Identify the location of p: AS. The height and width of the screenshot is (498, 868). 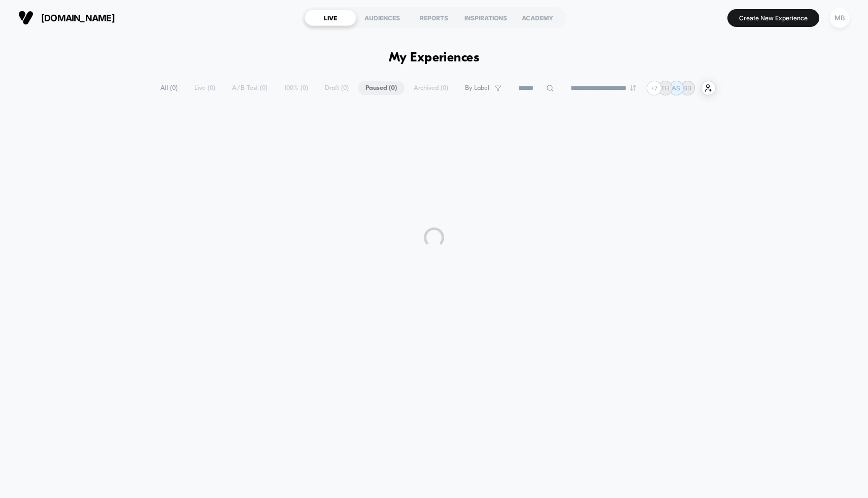
(676, 88).